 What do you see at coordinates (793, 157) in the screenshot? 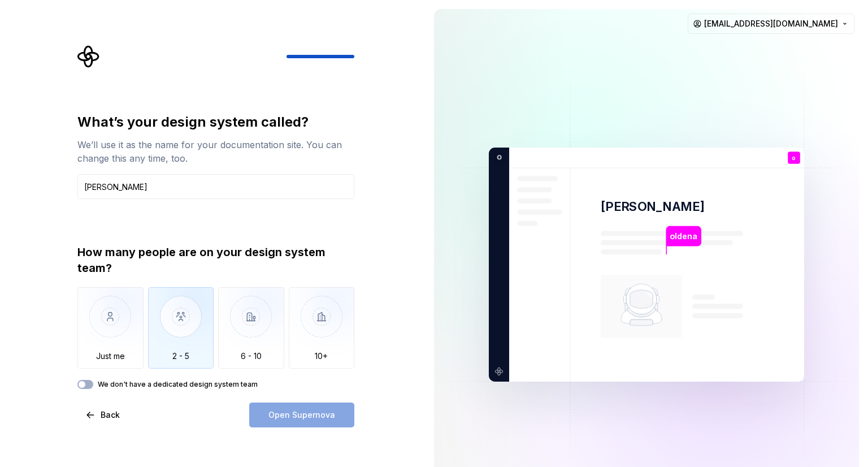
I see `p: o` at bounding box center [793, 157].